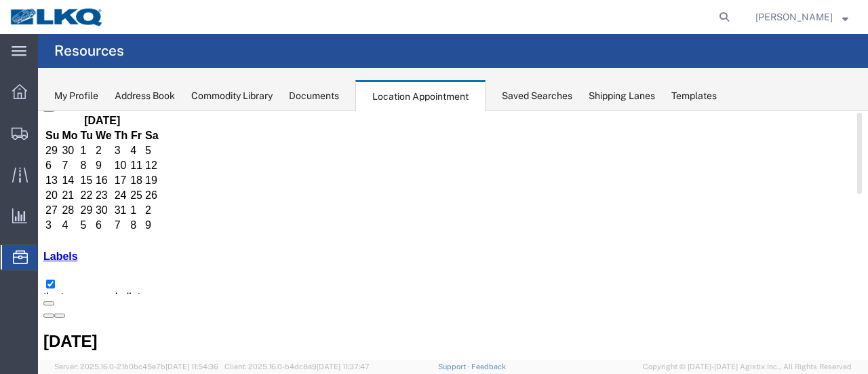  I want to click on th: Sa, so click(114, 25).